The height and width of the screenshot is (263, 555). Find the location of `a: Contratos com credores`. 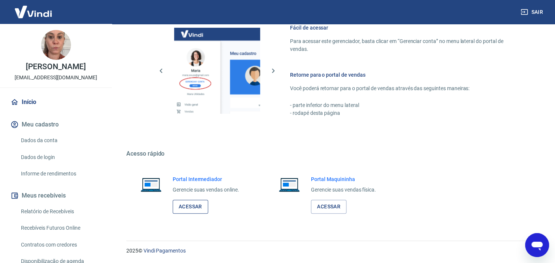

a: Contratos com credores is located at coordinates (60, 244).